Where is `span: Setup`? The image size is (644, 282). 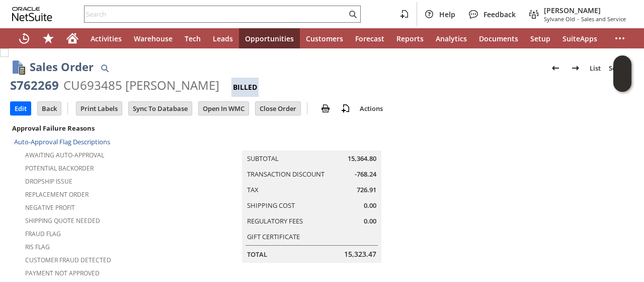
span: Setup is located at coordinates (540, 38).